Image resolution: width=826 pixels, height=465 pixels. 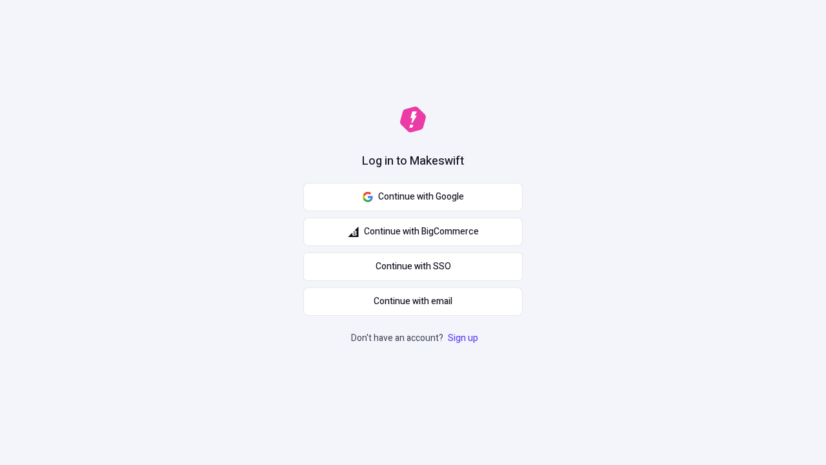 What do you see at coordinates (413, 301) in the screenshot?
I see `button: Continue with email` at bounding box center [413, 301].